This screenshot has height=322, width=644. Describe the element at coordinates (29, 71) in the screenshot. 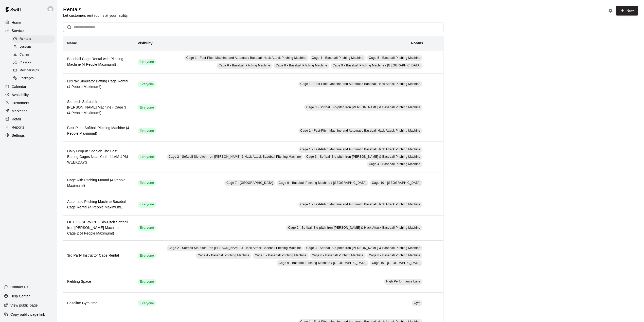

I see `span: Memberships` at that location.